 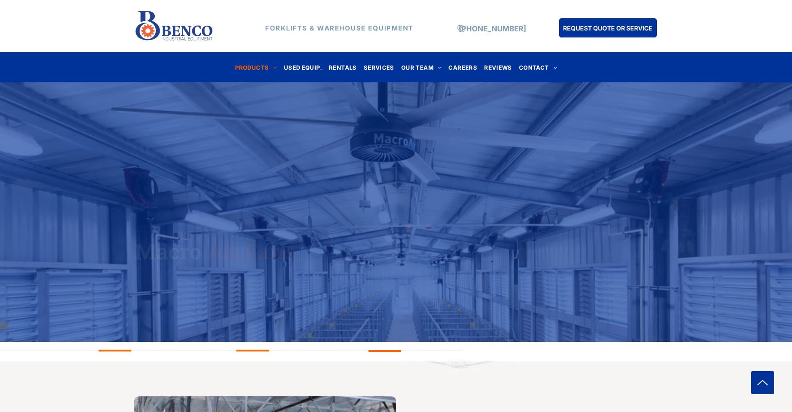 I want to click on a: SERVICES, so click(x=379, y=67).